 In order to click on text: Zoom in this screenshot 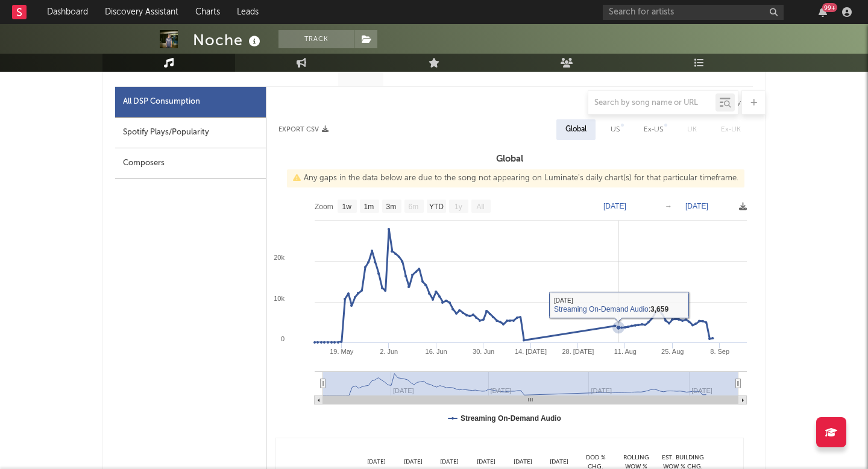, I will do `click(324, 207)`.